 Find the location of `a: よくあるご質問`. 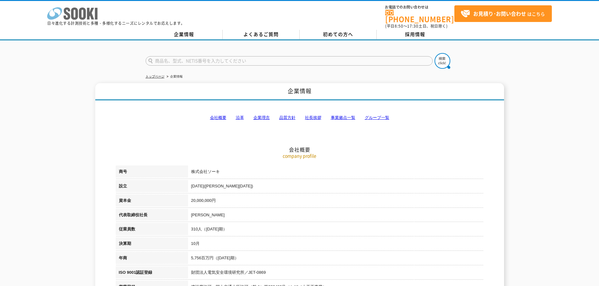

a: よくあるご質問 is located at coordinates (261, 35).